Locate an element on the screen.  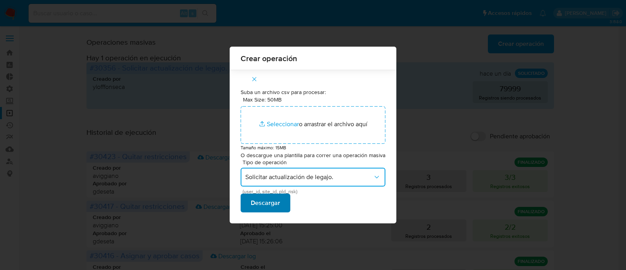
label: Max Size: 50MB is located at coordinates (262, 99).